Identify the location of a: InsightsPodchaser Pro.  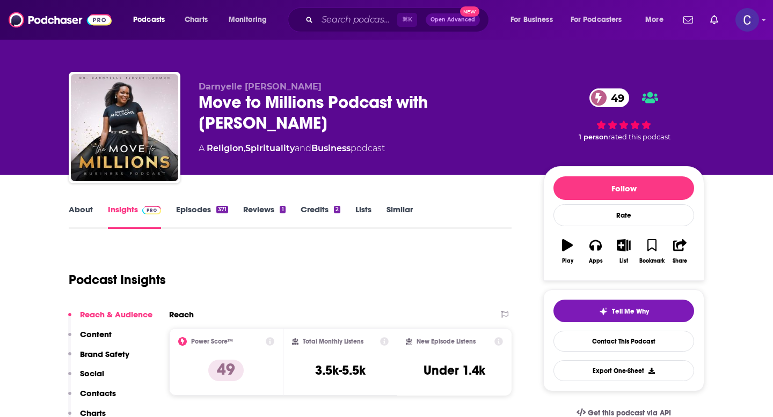
(134, 217).